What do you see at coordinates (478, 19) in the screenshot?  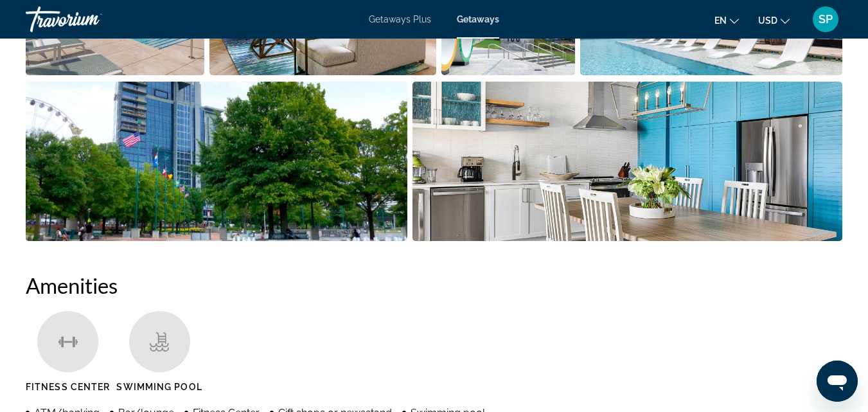 I see `span: Getaways` at bounding box center [478, 19].